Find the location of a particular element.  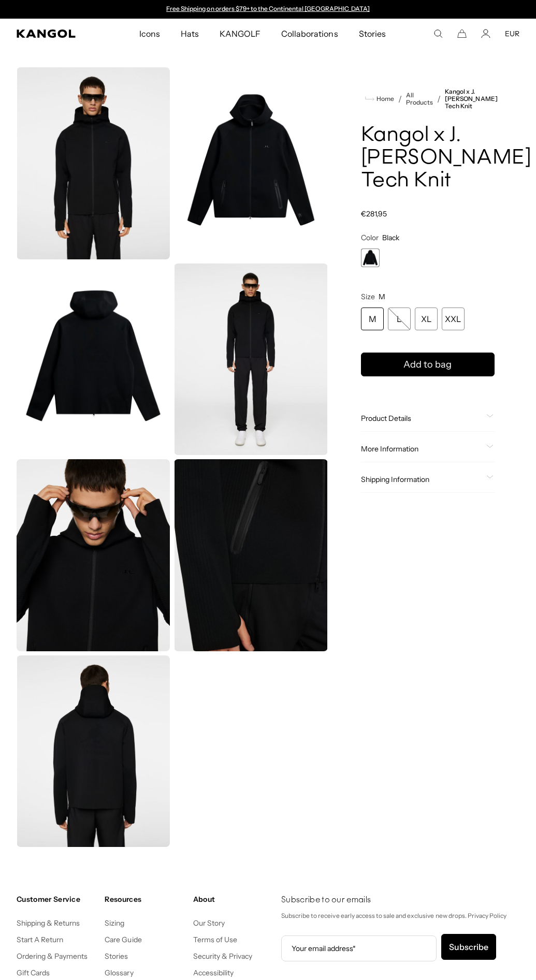

a: Security & Privacy is located at coordinates (222, 957).